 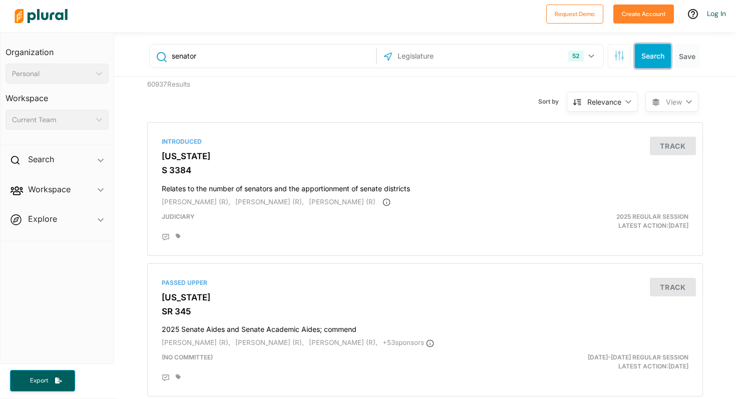 I want to click on span: View, so click(x=674, y=102).